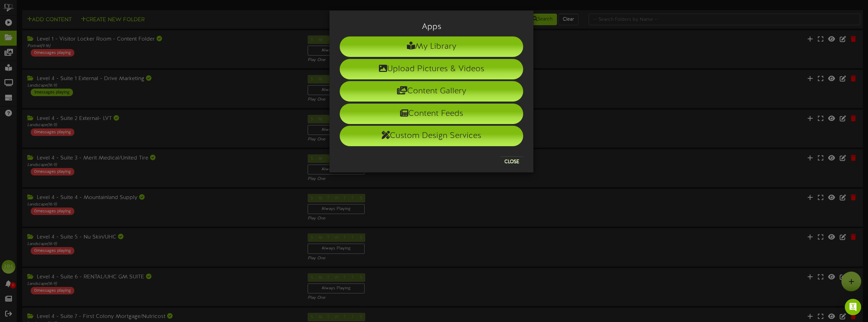  What do you see at coordinates (432, 27) in the screenshot?
I see `h3: Apps` at bounding box center [432, 27].